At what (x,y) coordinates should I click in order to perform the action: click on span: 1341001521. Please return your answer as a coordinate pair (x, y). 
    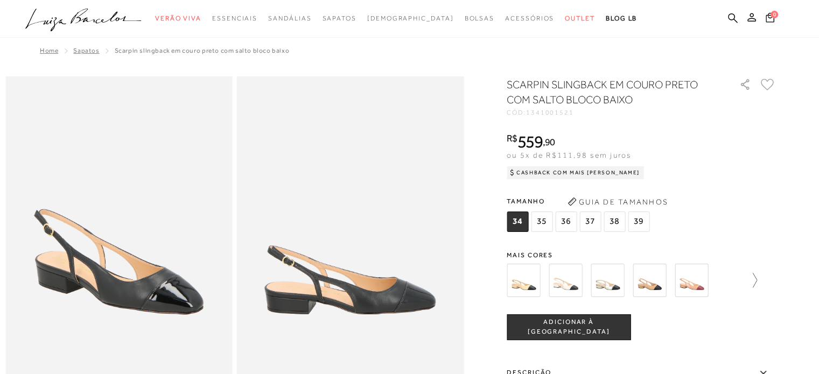
    Looking at the image, I should click on (550, 113).